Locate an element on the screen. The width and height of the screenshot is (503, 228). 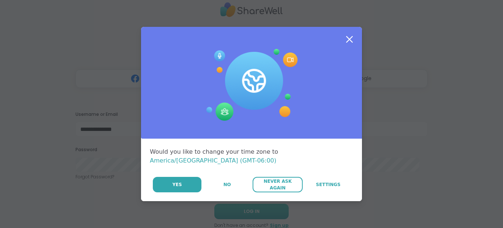
div: Would you like to change your time zone to is located at coordinates (251, 156).